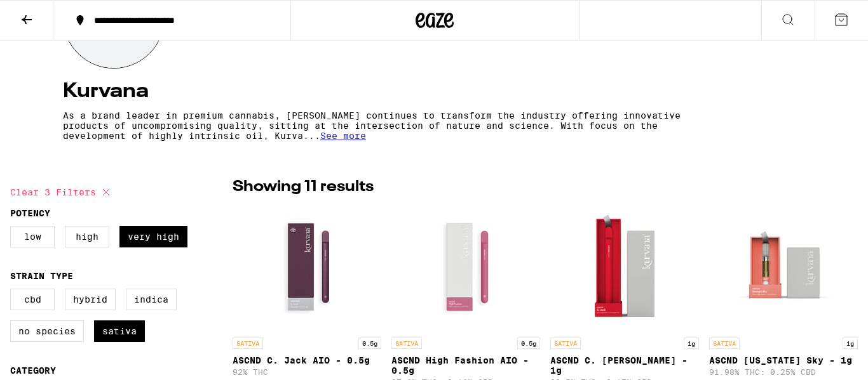  I want to click on img: Kurvana - ASCND C. Jack AIO - 1g, so click(625, 267).